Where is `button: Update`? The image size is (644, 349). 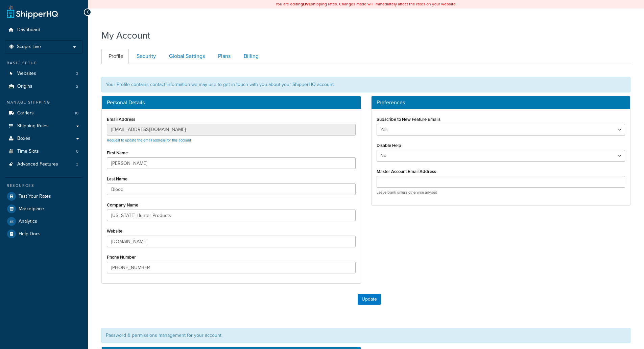
button: Update is located at coordinates (370, 299).